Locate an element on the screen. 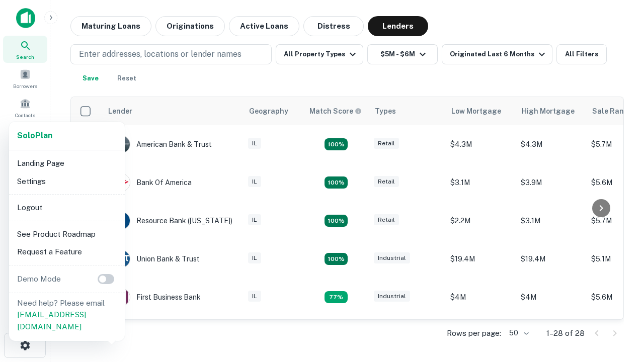 The height and width of the screenshot is (362, 644). strong: Solo Plan is located at coordinates (34, 135).